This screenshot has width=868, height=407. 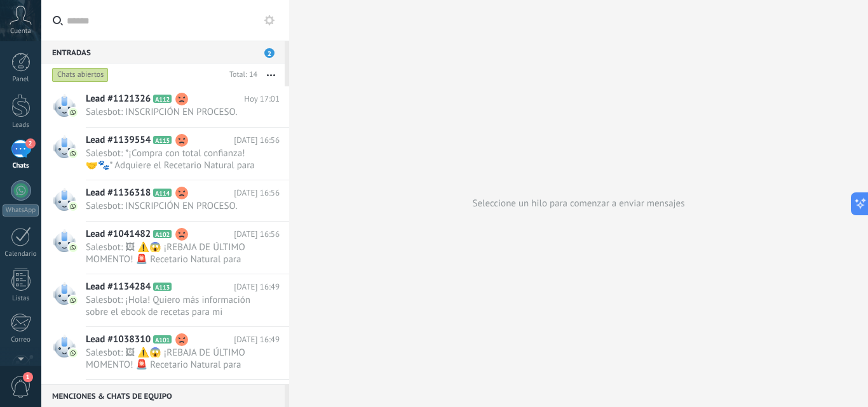 What do you see at coordinates (21, 80) in the screenshot?
I see `div: Panel` at bounding box center [21, 80].